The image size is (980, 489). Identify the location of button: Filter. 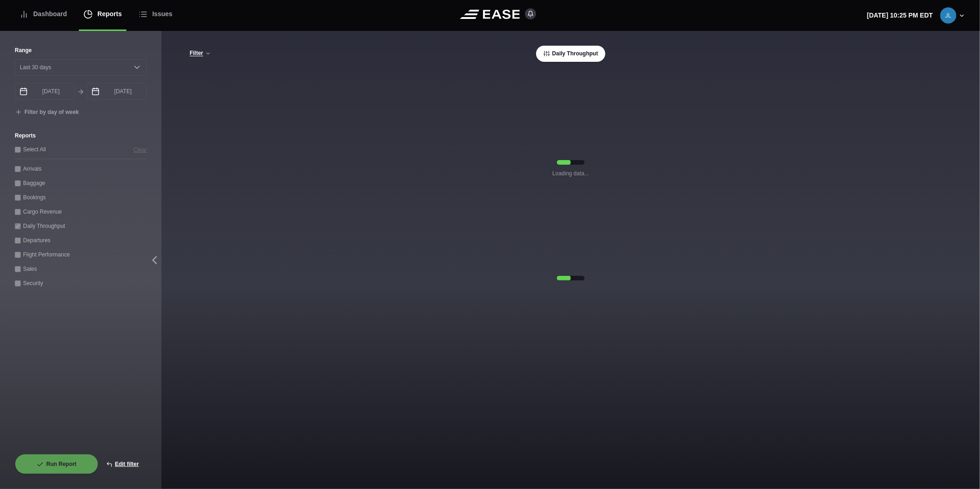
(201, 53).